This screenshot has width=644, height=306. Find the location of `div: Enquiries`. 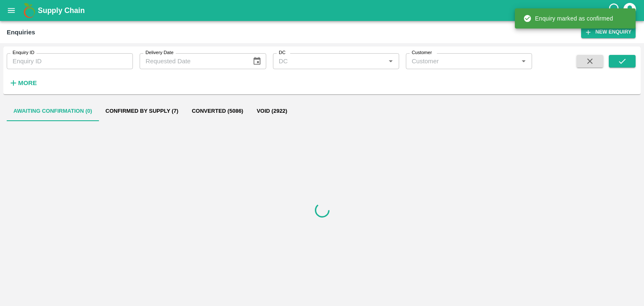

div: Enquiries is located at coordinates (21, 32).